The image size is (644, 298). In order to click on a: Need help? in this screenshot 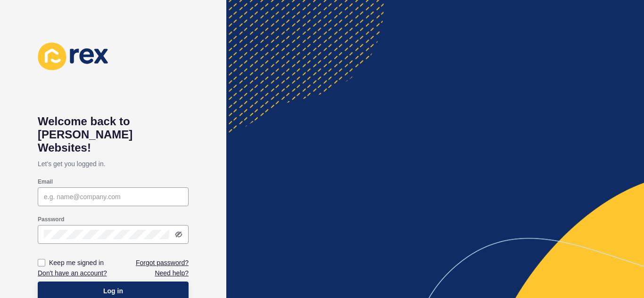, I will do `click(172, 273)`.